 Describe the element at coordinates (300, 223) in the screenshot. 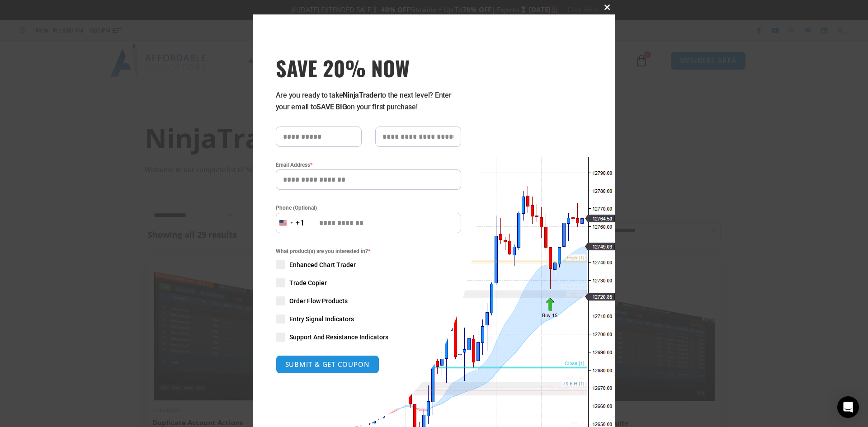

I see `div: +1` at that location.